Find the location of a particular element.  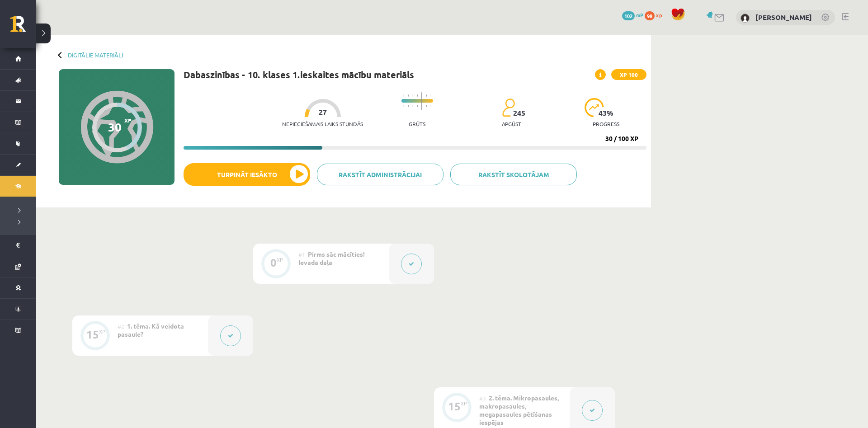

span: 27 is located at coordinates (323, 112).